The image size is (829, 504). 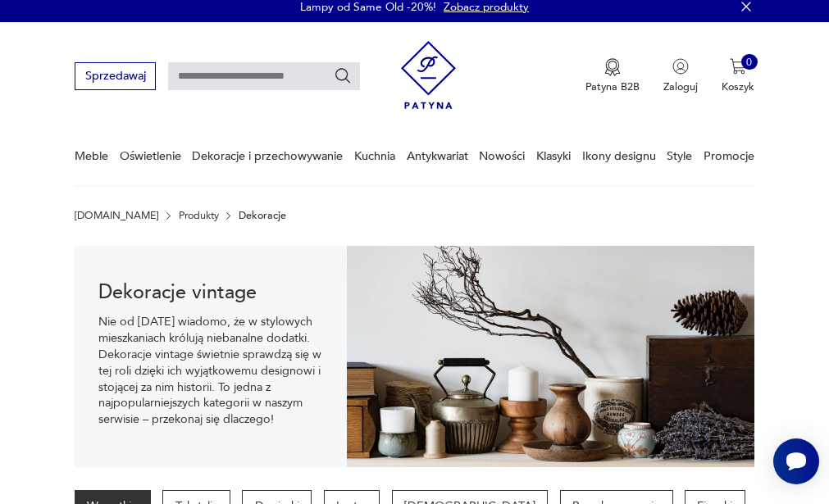 What do you see at coordinates (679, 156) in the screenshot?
I see `a: Style` at bounding box center [679, 156].